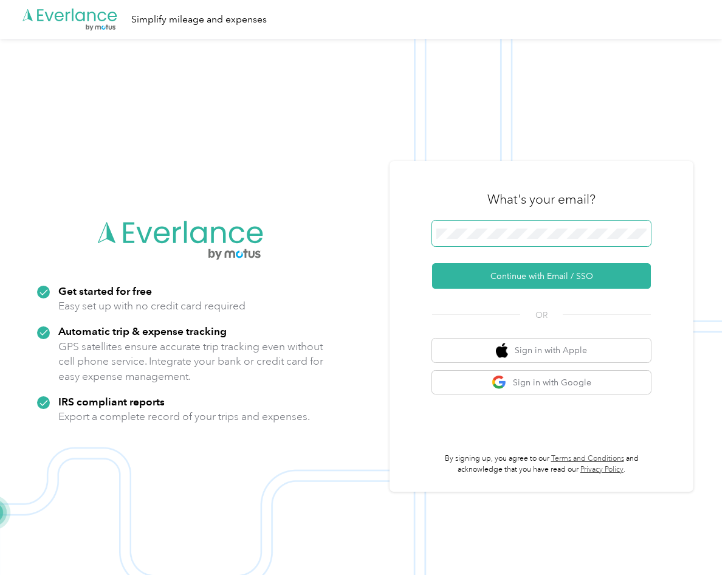 Image resolution: width=728 pixels, height=575 pixels. I want to click on a: Privacy Policy, so click(602, 470).